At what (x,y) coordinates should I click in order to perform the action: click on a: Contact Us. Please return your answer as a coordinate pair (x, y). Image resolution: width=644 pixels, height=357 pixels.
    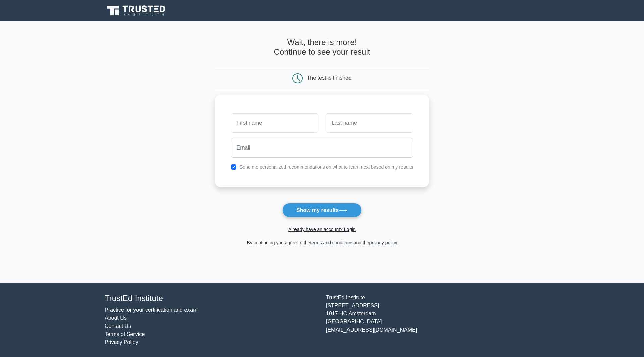
    Looking at the image, I should click on (118, 326).